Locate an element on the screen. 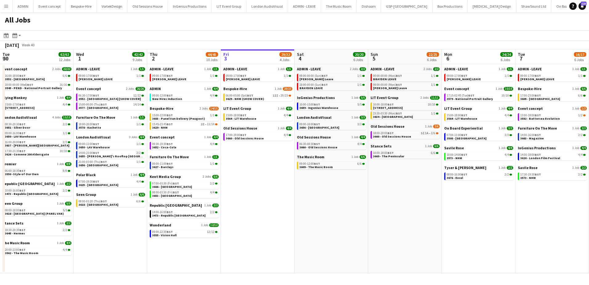  span: BRAYDEN LEAVE is located at coordinates (311, 88).